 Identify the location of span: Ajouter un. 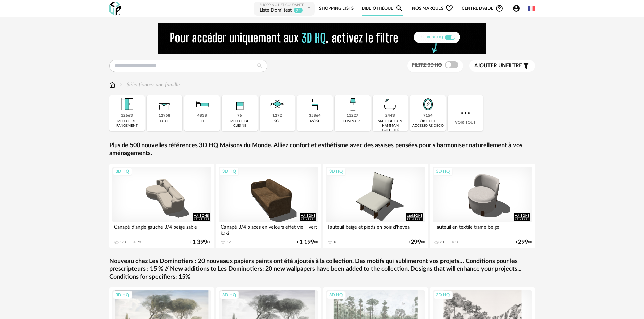
(490, 65).